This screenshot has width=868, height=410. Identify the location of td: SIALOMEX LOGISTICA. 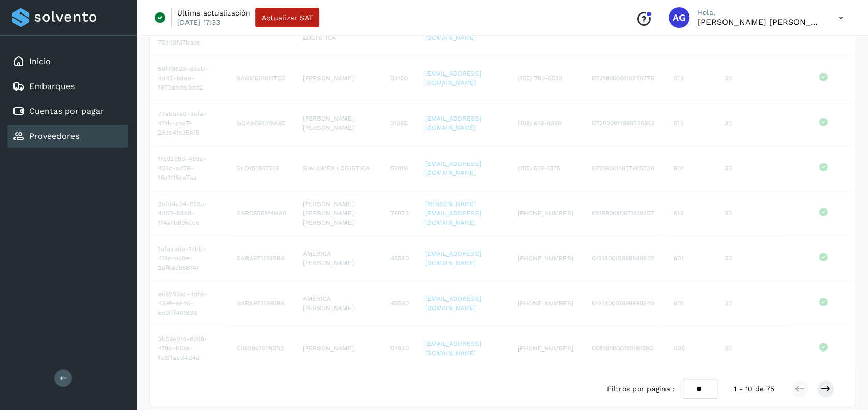
(338, 169).